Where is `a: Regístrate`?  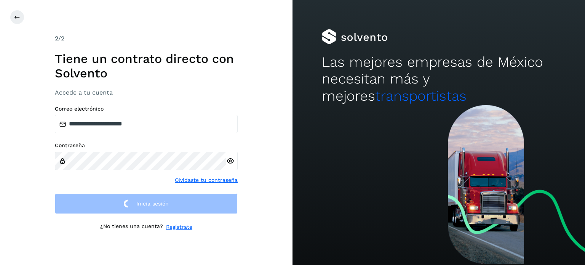
a: Regístrate is located at coordinates (179, 226).